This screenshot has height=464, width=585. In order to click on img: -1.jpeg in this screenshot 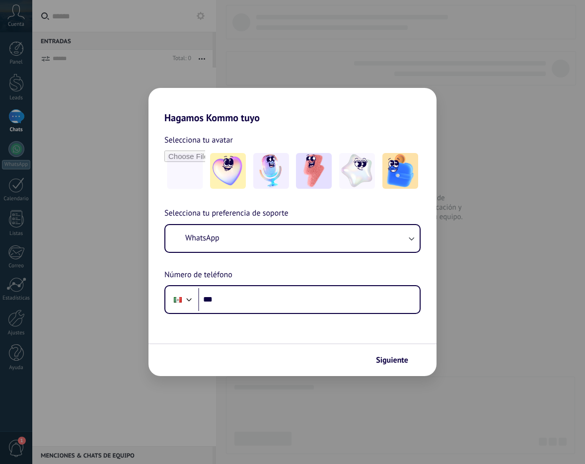, I will do `click(228, 171)`.